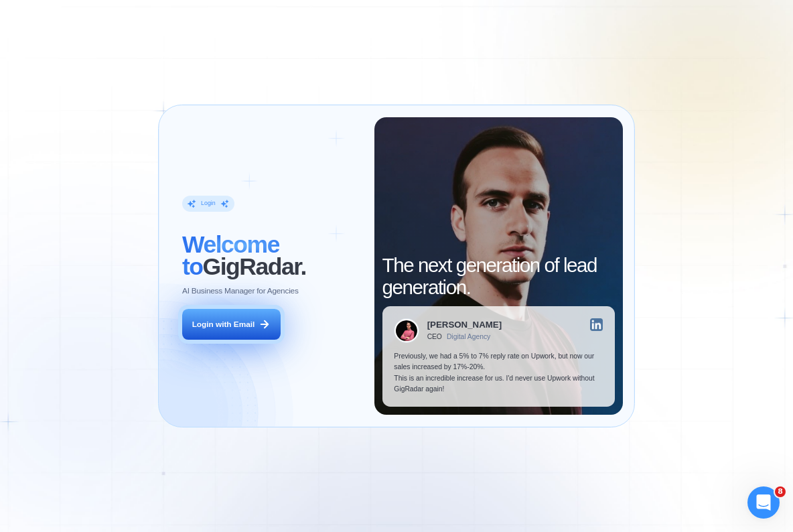 The width and height of the screenshot is (793, 532). Describe the element at coordinates (230, 255) in the screenshot. I see `span: Welcome to` at that location.